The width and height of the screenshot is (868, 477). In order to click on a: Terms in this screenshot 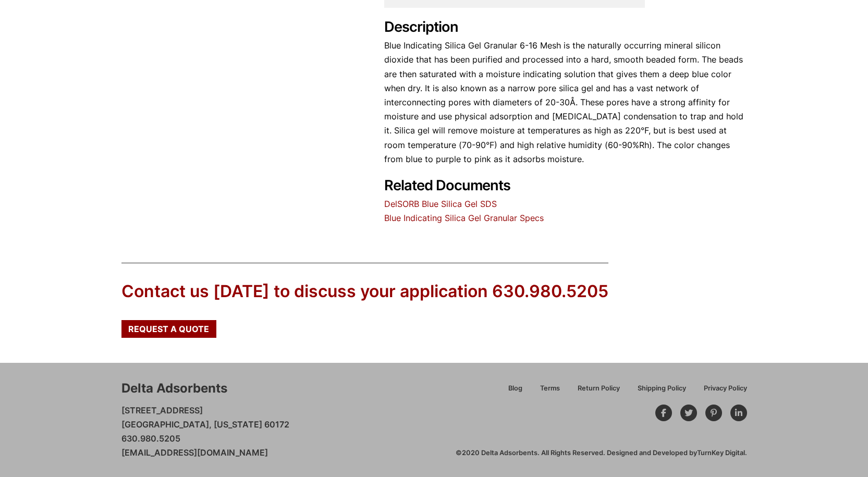, I will do `click(549, 391)`.